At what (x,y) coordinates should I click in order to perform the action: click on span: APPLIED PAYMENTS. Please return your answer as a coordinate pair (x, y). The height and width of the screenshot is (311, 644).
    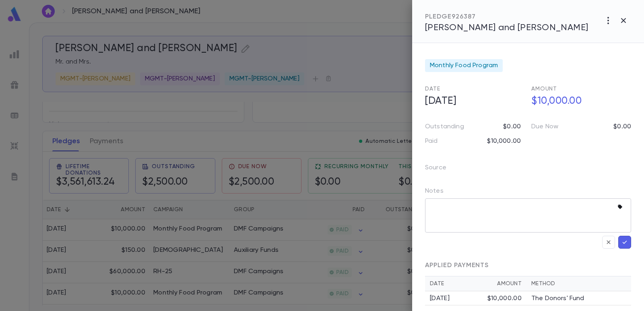
    Looking at the image, I should click on (456, 266).